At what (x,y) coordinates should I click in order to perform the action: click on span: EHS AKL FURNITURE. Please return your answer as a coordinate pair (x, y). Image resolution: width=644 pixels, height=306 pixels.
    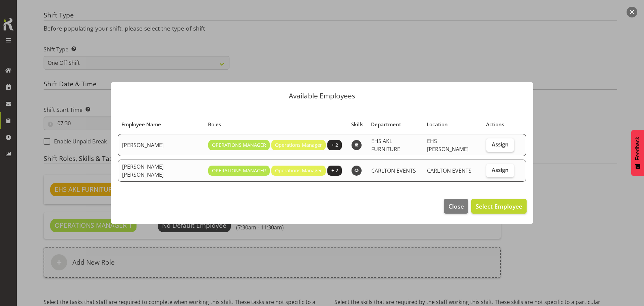
    Looking at the image, I should click on (386, 145).